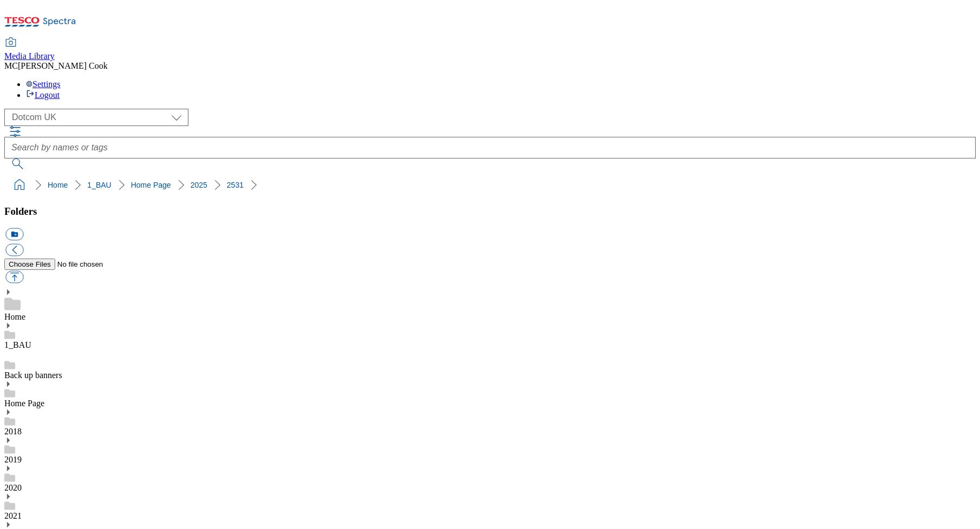  What do you see at coordinates (43, 95) in the screenshot?
I see `a: Logout` at bounding box center [43, 95].